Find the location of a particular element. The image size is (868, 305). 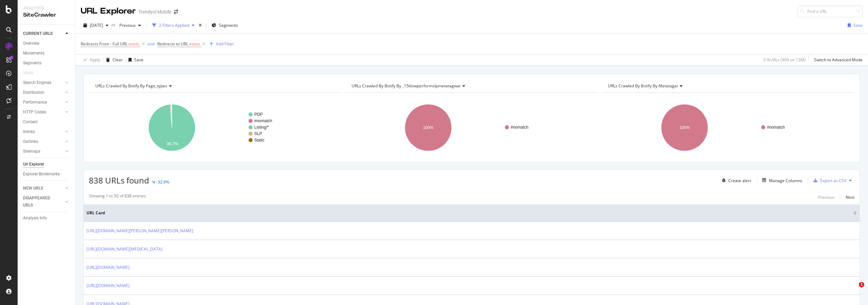

div: -32.9% is located at coordinates (162, 182).